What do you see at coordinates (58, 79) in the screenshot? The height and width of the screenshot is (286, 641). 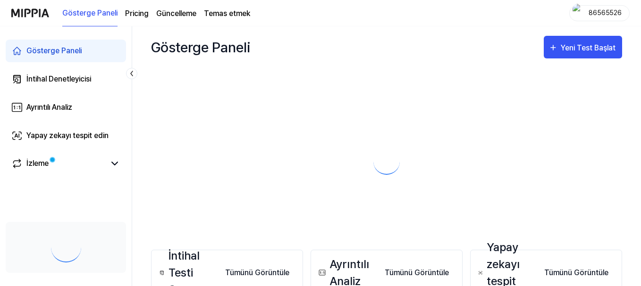 I see `font: İntihal Denetleyicisi` at bounding box center [58, 79].